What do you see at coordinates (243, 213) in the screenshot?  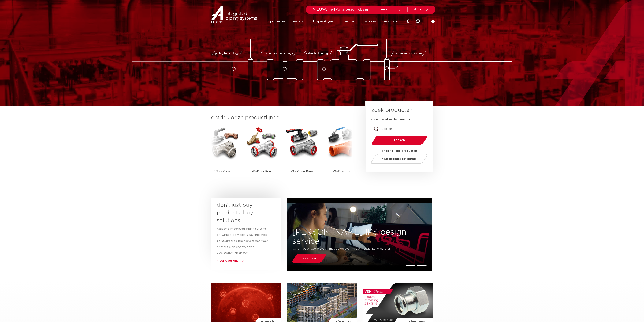 I see `h3: don’t just buy products, buy solutions` at bounding box center [243, 213].